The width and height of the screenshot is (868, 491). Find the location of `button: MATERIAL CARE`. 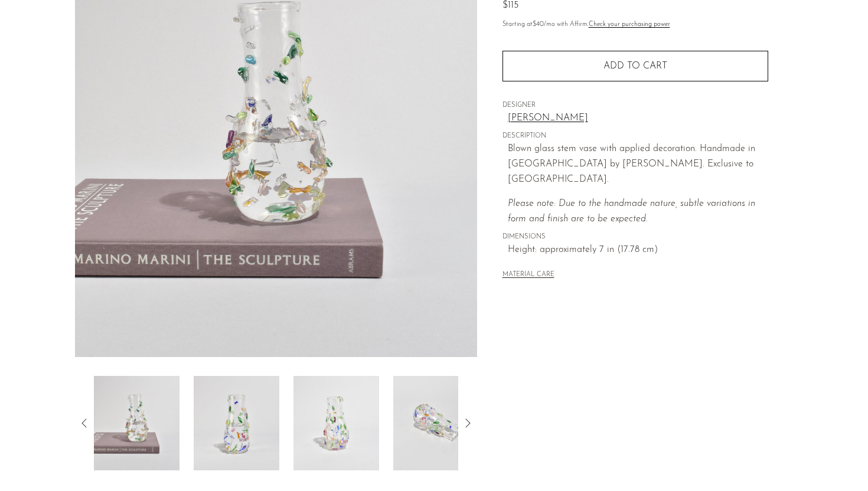

button: MATERIAL CARE is located at coordinates (528, 275).